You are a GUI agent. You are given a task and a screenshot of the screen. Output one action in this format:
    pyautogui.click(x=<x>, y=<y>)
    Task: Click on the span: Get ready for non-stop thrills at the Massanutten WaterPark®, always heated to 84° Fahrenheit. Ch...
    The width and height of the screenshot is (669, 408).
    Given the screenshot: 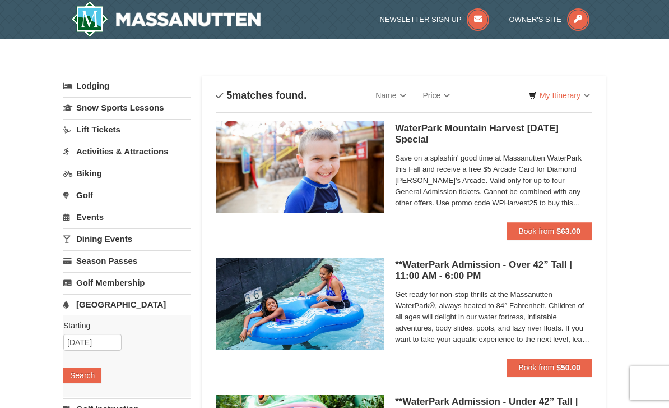 What is the action you would take?
    pyautogui.click(x=493, y=317)
    